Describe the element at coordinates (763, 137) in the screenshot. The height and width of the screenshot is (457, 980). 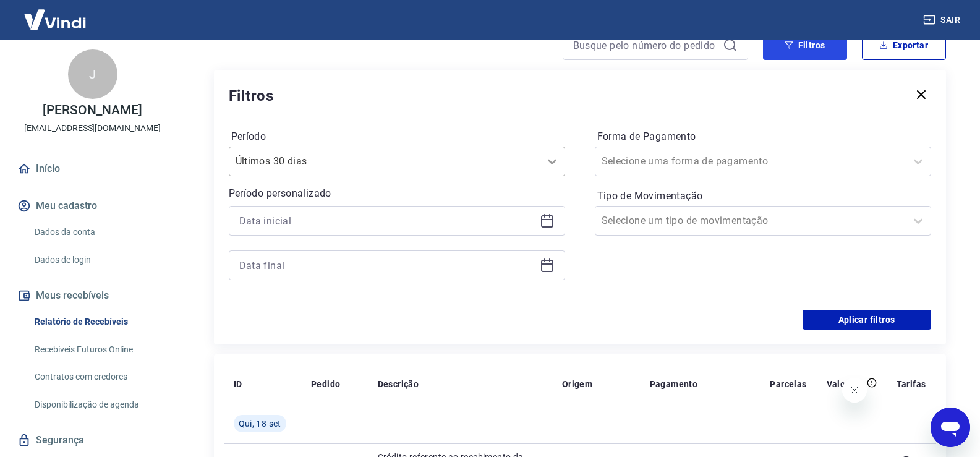
I see `label: Forma de Pagamento` at that location.